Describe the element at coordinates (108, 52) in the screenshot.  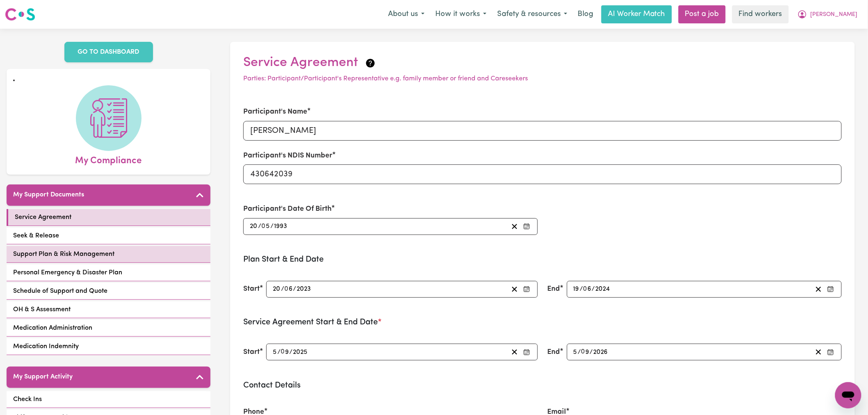
I see `a: GO TO DASHBOARD` at that location.